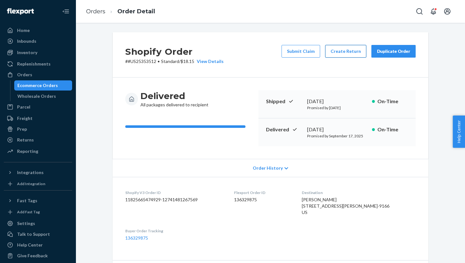 This screenshot has width=465, height=263. Describe the element at coordinates (459, 132) in the screenshot. I see `span: Help Center` at that location.